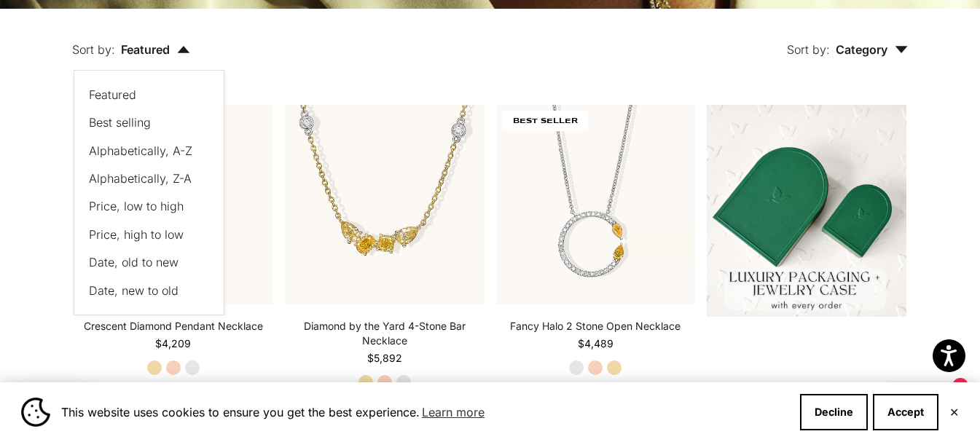  I want to click on button: Sort by: Featured, so click(131, 39).